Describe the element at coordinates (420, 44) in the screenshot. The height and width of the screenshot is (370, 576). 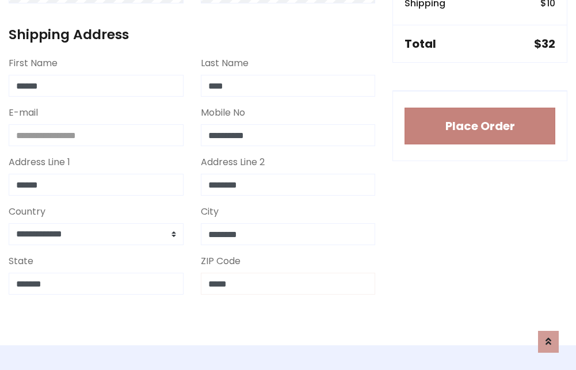
I see `h5: Total` at that location.